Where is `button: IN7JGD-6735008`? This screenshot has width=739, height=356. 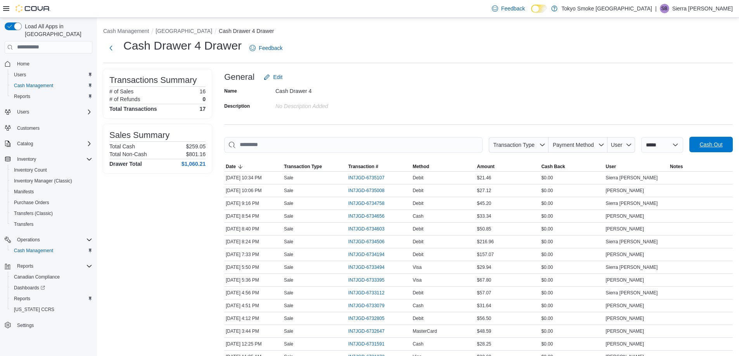
button: IN7JGD-6735008 is located at coordinates (370, 191).